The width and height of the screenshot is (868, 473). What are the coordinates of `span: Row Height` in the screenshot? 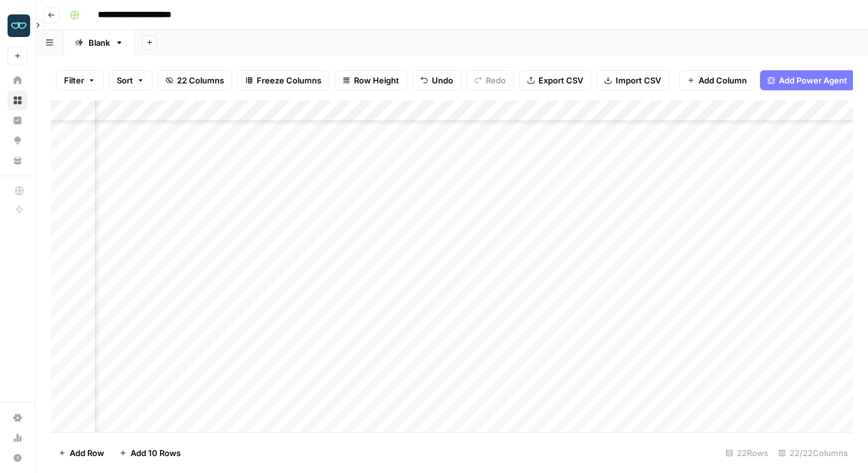 It's located at (377, 80).